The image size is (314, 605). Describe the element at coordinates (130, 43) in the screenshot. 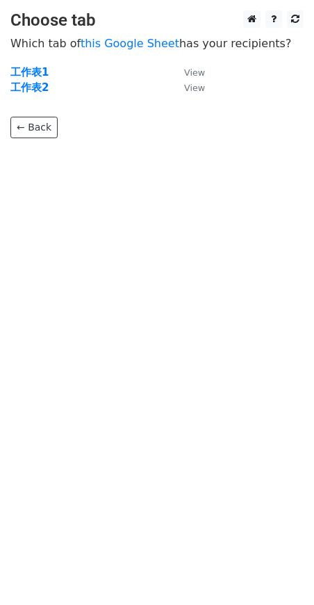

I see `a: this Google Sheet` at that location.